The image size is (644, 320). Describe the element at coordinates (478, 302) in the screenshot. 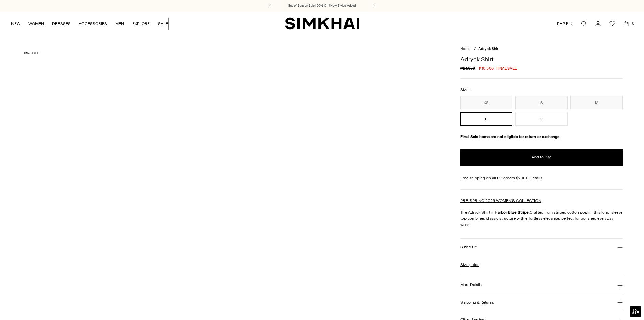

I see `h3: Shipping & Returns` at that location.